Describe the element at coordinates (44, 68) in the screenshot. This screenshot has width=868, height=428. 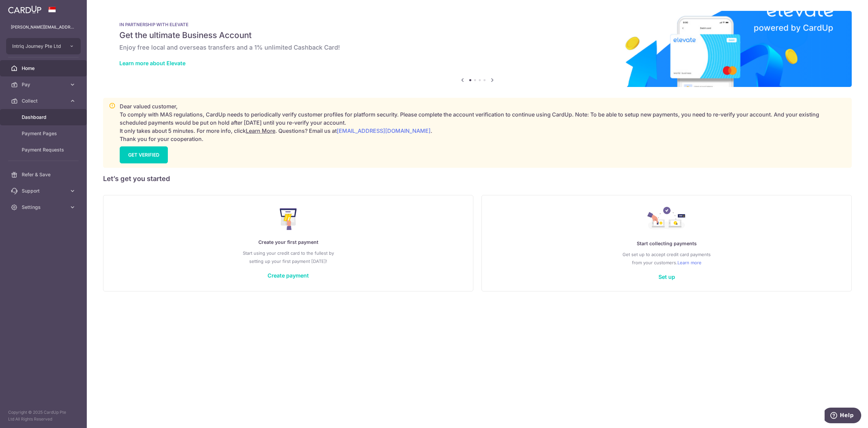
I see `span: Home` at that location.